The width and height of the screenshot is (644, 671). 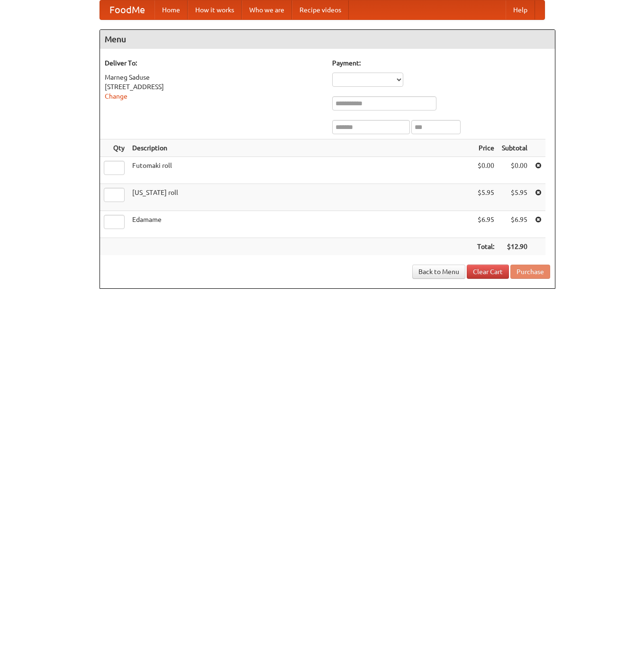 What do you see at coordinates (116, 96) in the screenshot?
I see `a: Change` at bounding box center [116, 96].